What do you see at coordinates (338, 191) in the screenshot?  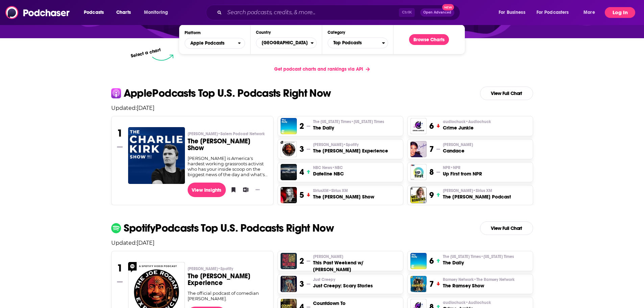 I see `span: • Sirius XM` at bounding box center [338, 191].